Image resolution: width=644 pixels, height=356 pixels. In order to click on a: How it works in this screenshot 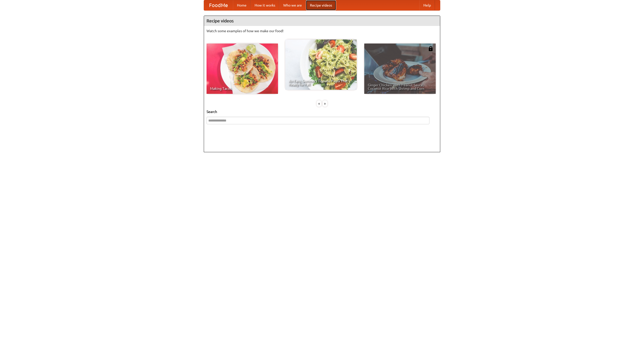, I will do `click(265, 5)`.